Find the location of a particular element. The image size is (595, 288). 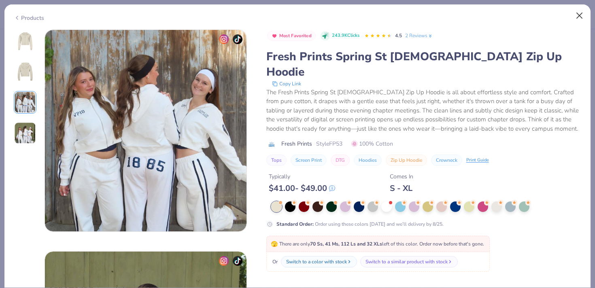

span: There are only left of this color. Order now before that's gone. is located at coordinates (377, 244).